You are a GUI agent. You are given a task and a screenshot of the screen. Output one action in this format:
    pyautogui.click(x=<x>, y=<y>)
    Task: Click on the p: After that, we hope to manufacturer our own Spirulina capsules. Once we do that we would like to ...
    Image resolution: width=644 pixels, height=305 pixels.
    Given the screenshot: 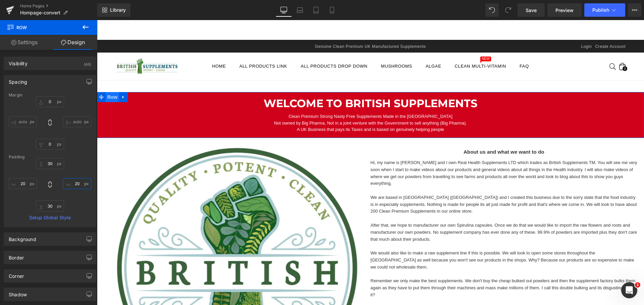 What is the action you would take?
    pyautogui.click(x=407, y=212)
    